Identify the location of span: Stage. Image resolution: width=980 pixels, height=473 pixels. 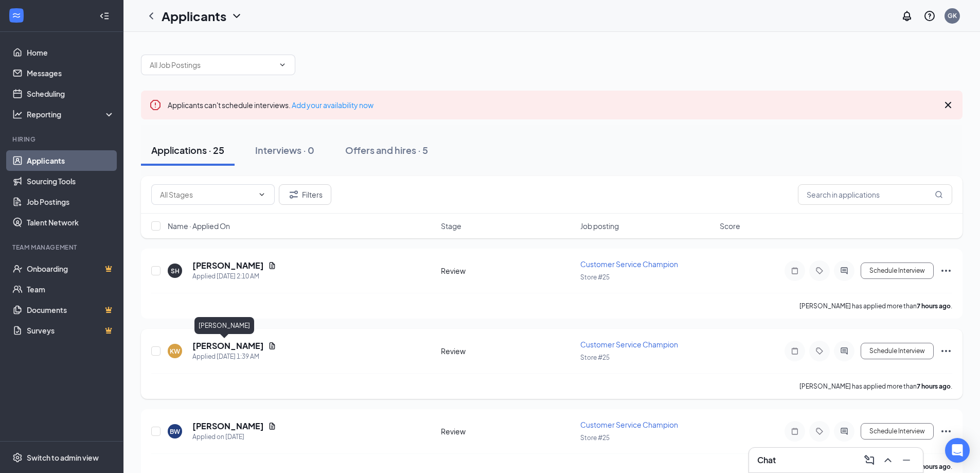
(451, 226).